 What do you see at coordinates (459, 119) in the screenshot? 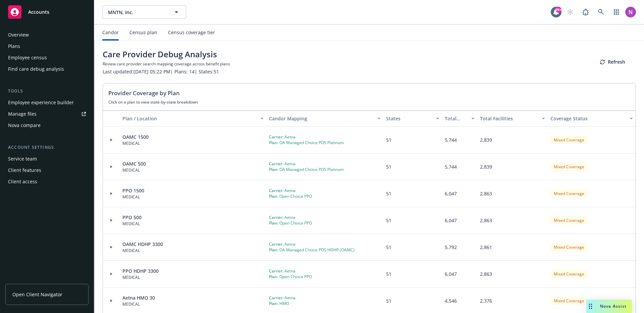
I see `button: Total Providers` at bounding box center [459, 119].